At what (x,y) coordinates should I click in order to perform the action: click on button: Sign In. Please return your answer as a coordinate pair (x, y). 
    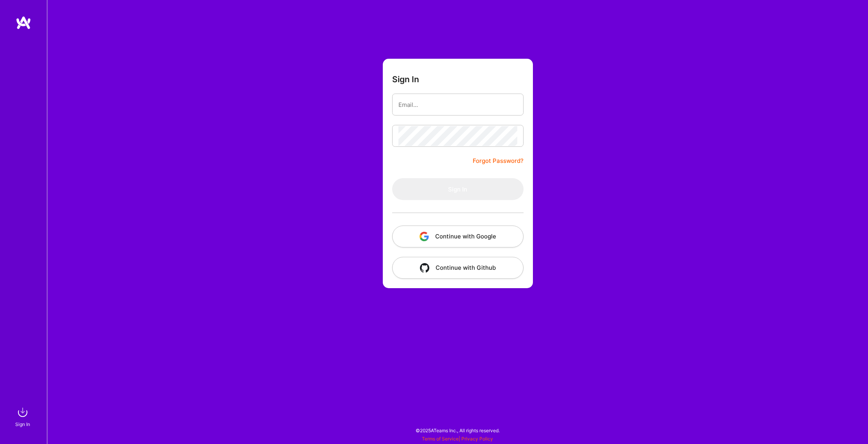
    Looking at the image, I should click on (458, 189).